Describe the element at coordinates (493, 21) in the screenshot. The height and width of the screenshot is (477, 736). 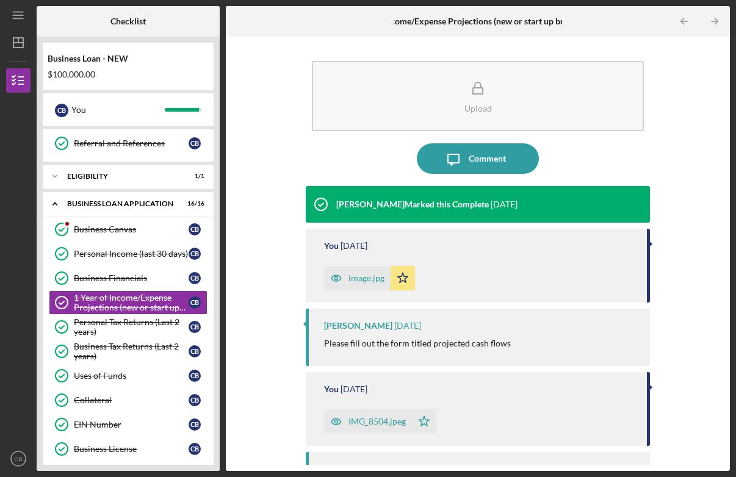
I see `b: 1 Year of Income/Expense Projections (new or start up businesses over $50k)` at that location.